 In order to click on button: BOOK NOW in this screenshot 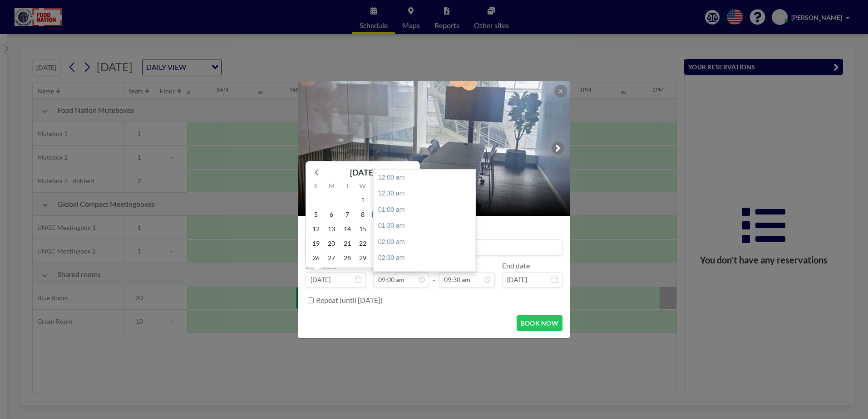, I will do `click(539, 323)`.